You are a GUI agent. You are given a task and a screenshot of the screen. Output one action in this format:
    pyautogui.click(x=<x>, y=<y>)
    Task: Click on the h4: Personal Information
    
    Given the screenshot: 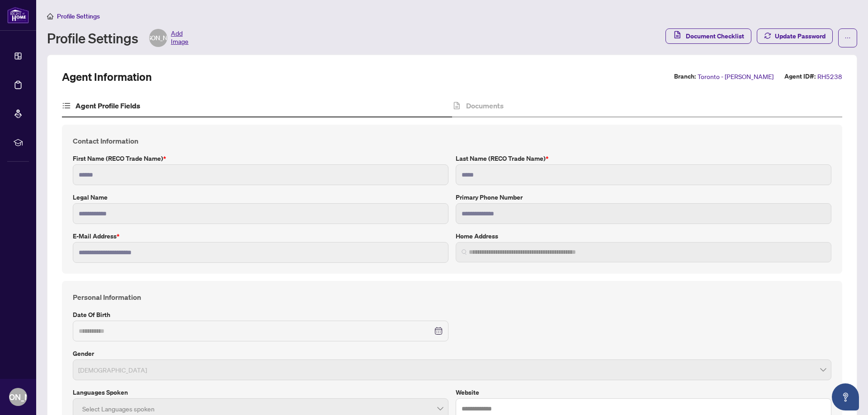 What is the action you would take?
    pyautogui.click(x=452, y=297)
    